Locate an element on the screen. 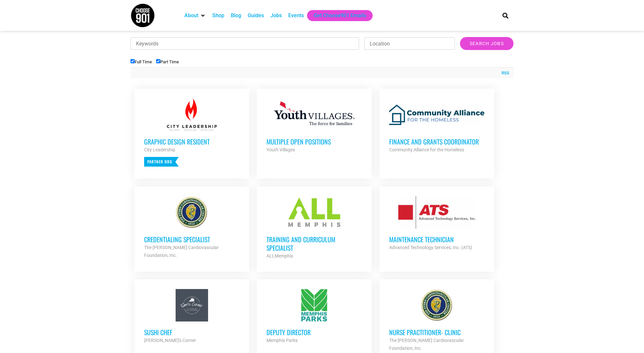 This screenshot has height=353, width=644. input: Location is located at coordinates (409, 43).